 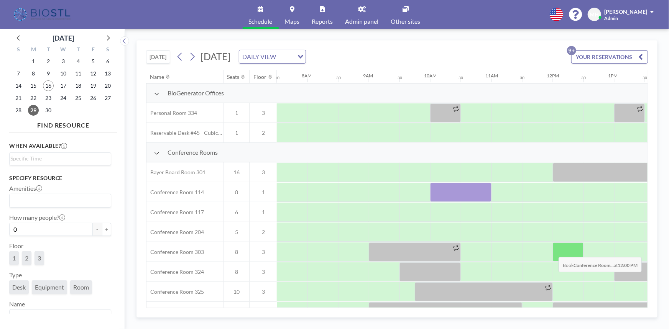 What do you see at coordinates (172, 113) in the screenshot?
I see `span: Personal Room 334` at bounding box center [172, 113].